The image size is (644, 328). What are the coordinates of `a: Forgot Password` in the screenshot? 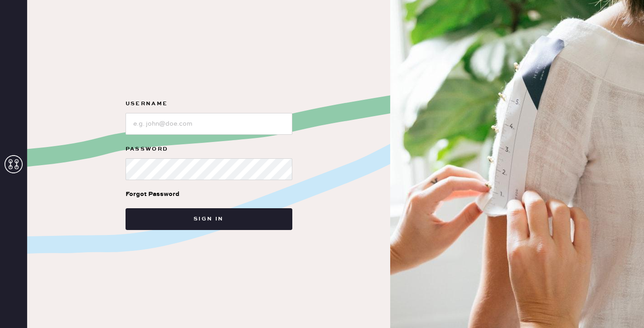 It's located at (153, 194).